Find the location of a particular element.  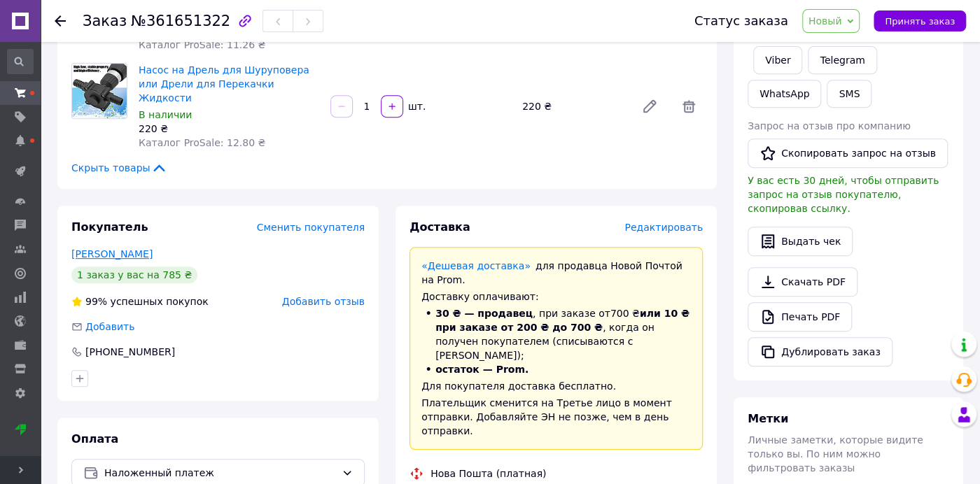

span: У вас есть 30 дней, чтобы отправить запрос на отзыв покупателю, скопировав ссылку. is located at coordinates (843, 194).